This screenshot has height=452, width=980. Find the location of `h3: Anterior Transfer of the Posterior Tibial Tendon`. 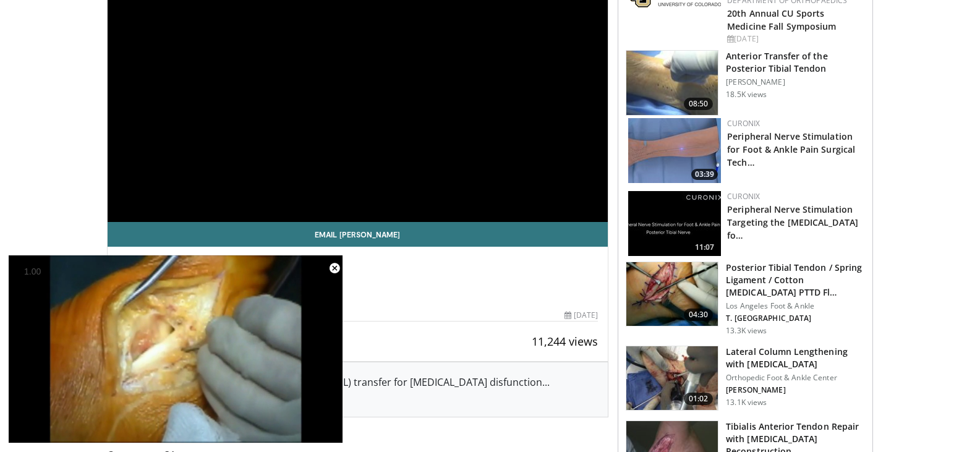

h3: Anterior Transfer of the Posterior Tibial Tendon is located at coordinates (795, 63).